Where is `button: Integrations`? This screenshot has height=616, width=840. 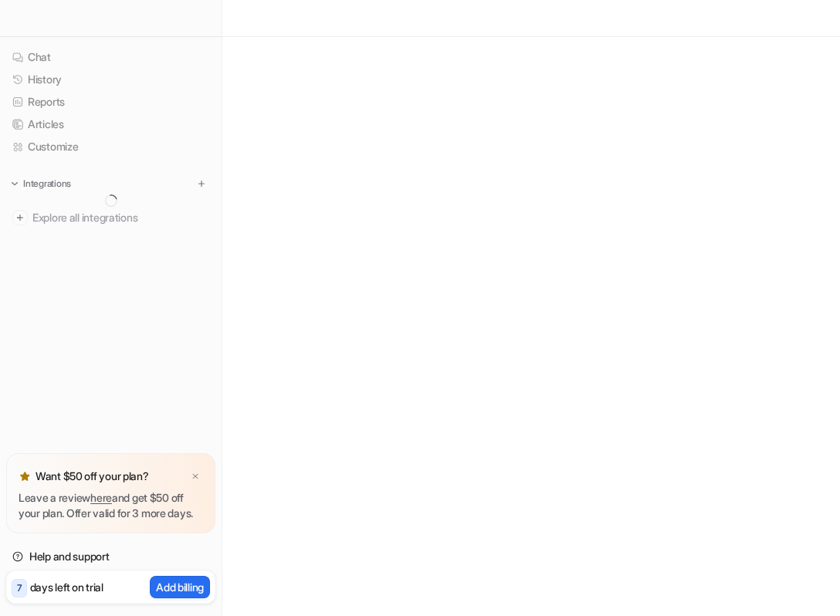 button: Integrations is located at coordinates (41, 184).